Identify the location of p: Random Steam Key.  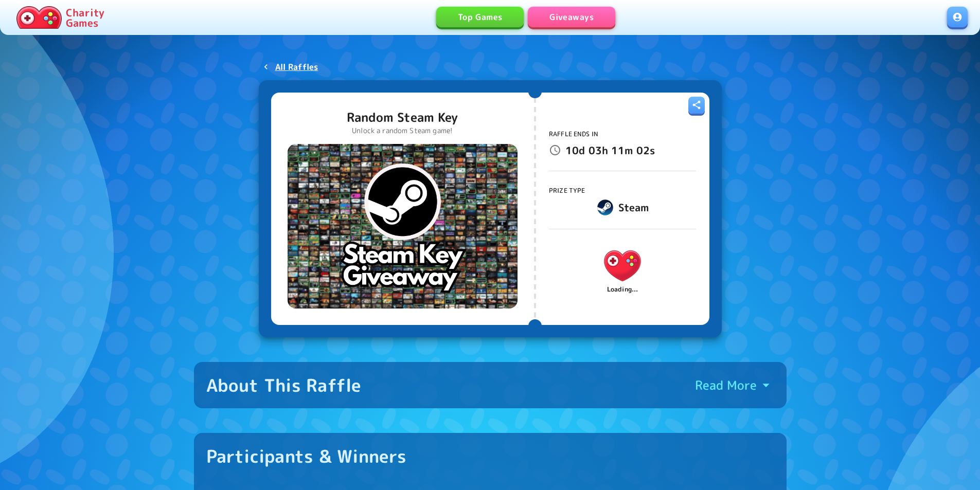
(403, 117).